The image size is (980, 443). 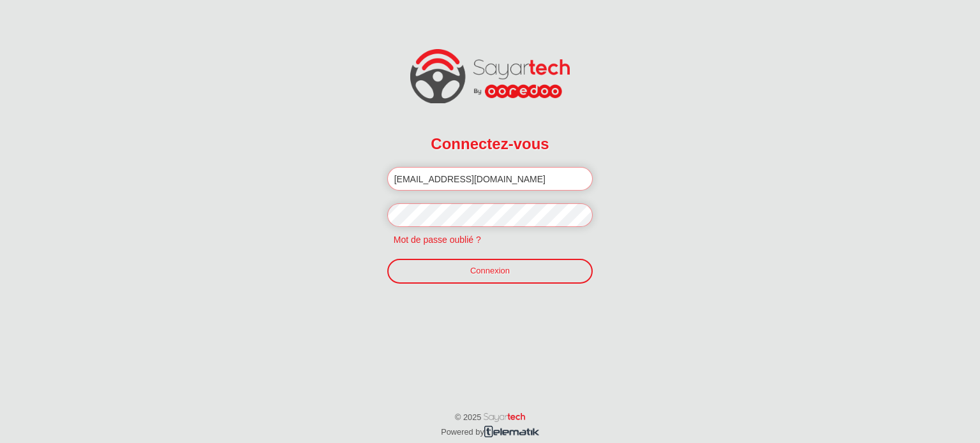 I want to click on a: Mot de passe oublié ?, so click(x=437, y=240).